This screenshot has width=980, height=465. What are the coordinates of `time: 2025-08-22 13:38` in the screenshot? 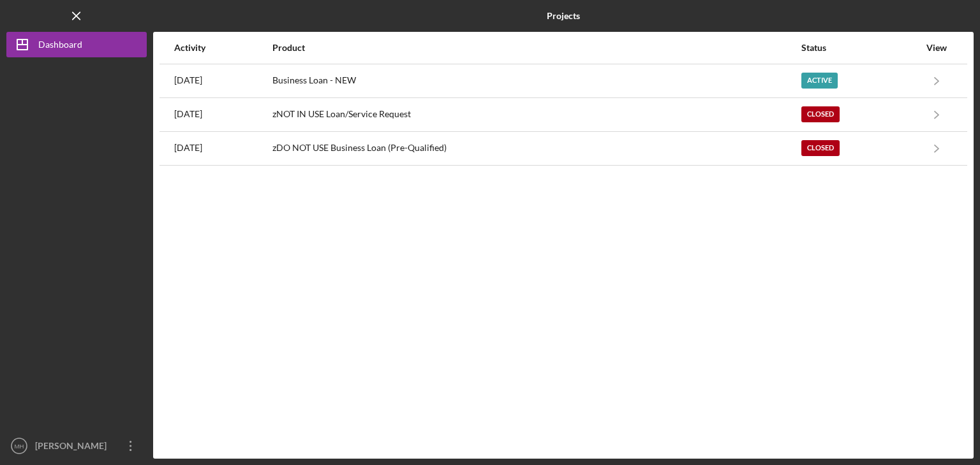 It's located at (189, 80).